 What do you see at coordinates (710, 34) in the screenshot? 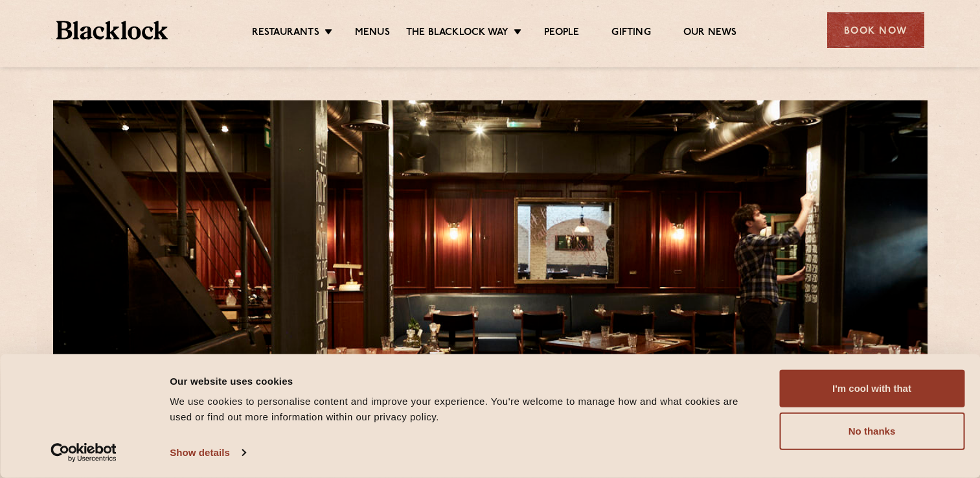
I see `a: Our News` at bounding box center [710, 34].